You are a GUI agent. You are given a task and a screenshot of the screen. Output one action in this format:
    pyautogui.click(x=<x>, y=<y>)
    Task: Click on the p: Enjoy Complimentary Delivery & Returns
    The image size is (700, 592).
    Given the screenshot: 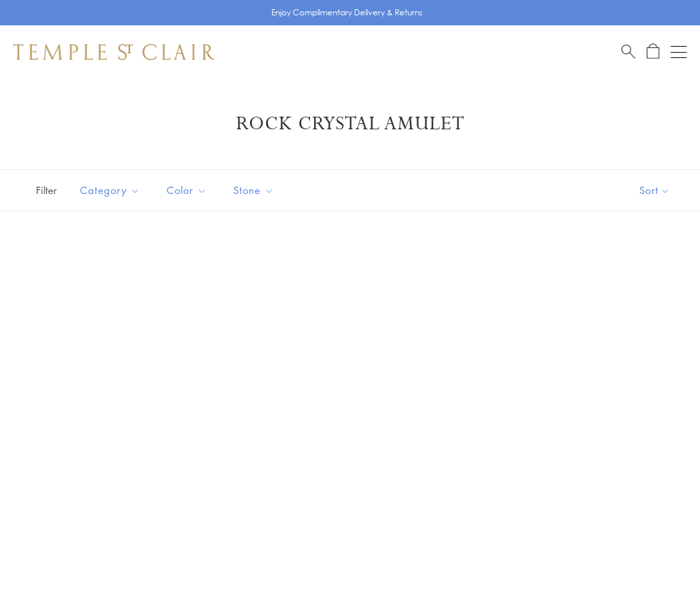 What is the action you would take?
    pyautogui.click(x=347, y=13)
    